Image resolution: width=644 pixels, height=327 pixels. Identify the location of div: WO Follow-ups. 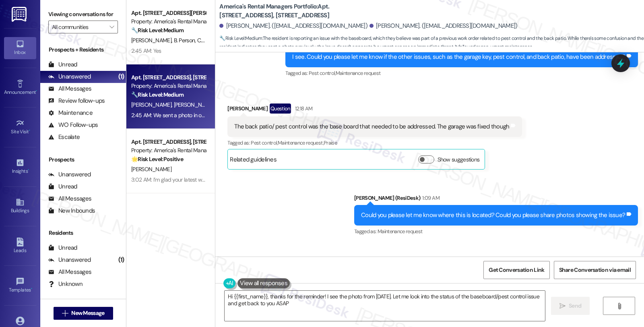
(73, 125).